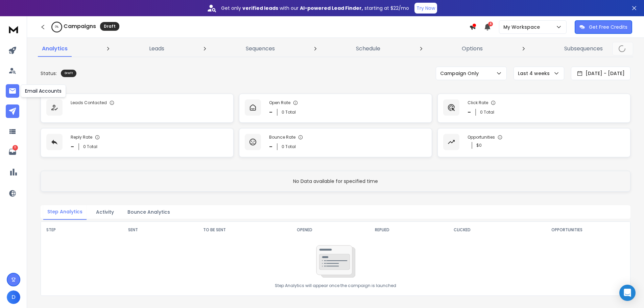 This screenshot has height=308, width=644. I want to click on p: Get only with our starting at $22/mo, so click(315, 8).